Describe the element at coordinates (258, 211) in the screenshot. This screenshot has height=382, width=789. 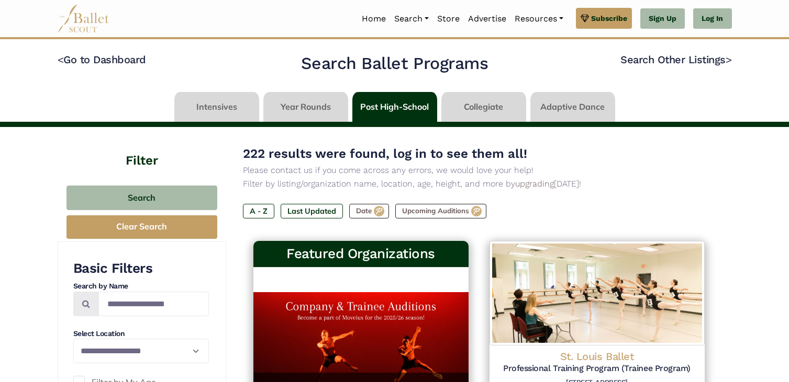
I see `label: A - Z` at that location.